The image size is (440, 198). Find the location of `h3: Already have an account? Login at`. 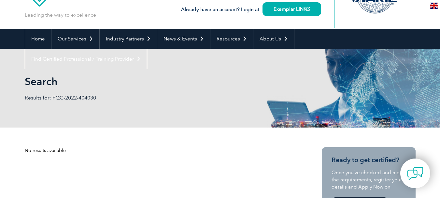

h3: Already have an account? Login at is located at coordinates (251, 9).